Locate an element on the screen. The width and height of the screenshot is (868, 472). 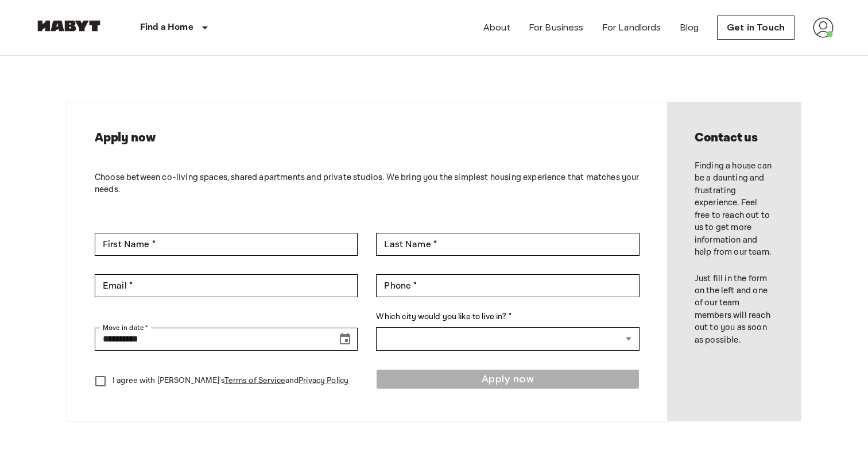
a: For Landlords is located at coordinates (631, 27).